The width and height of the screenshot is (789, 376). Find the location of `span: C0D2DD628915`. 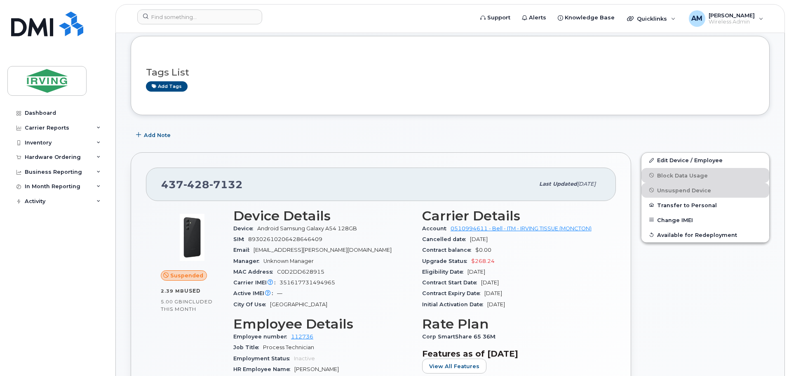

span: C0D2DD628915 is located at coordinates (301, 271).